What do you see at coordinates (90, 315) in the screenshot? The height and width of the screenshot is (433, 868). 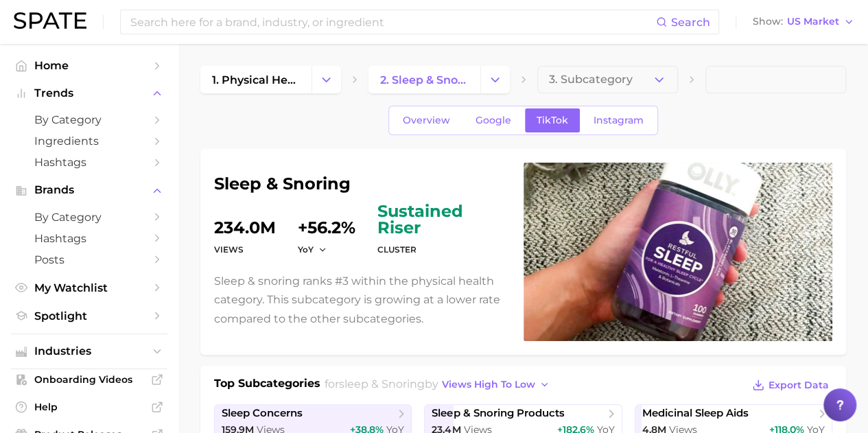 I see `a: Spotlight` at bounding box center [90, 315].